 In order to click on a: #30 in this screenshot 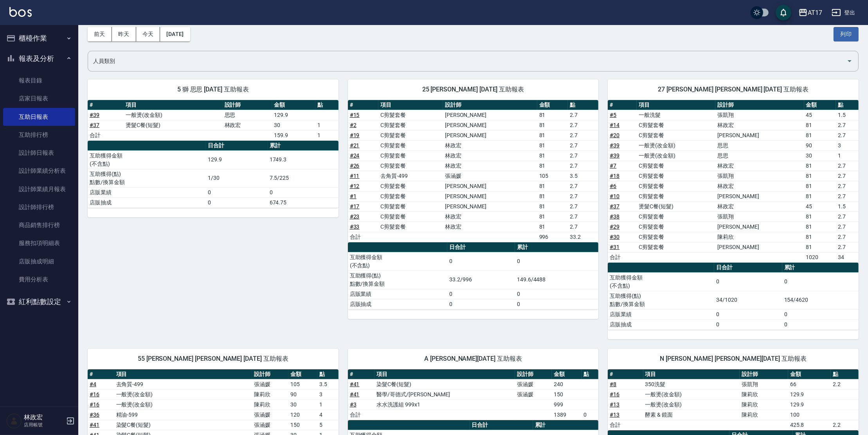, I will do `click(614, 237)`.